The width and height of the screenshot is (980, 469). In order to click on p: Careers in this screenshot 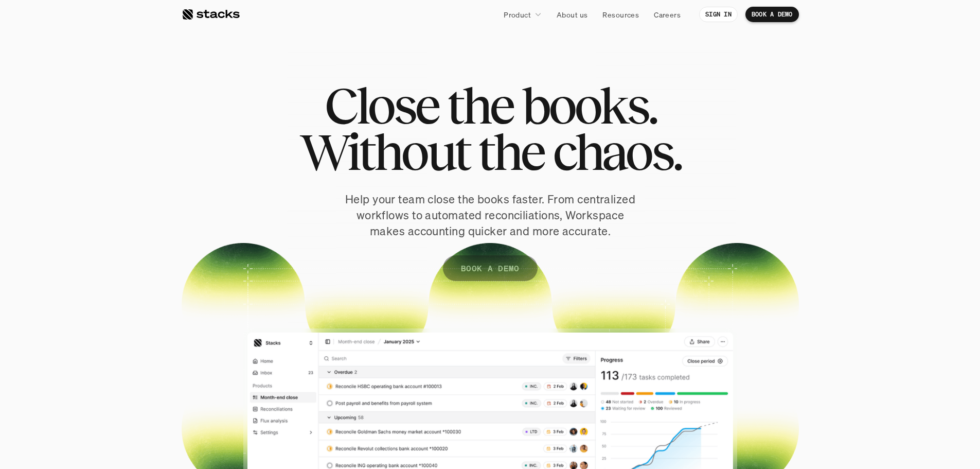, I will do `click(667, 15)`.